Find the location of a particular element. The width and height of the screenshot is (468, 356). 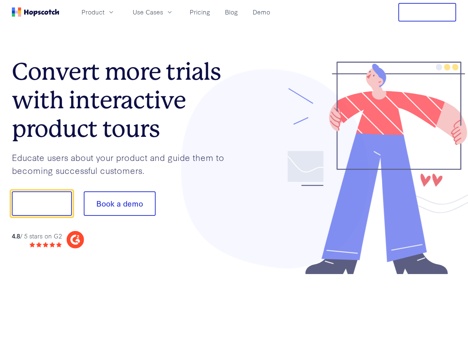

a: Home is located at coordinates (36, 12).